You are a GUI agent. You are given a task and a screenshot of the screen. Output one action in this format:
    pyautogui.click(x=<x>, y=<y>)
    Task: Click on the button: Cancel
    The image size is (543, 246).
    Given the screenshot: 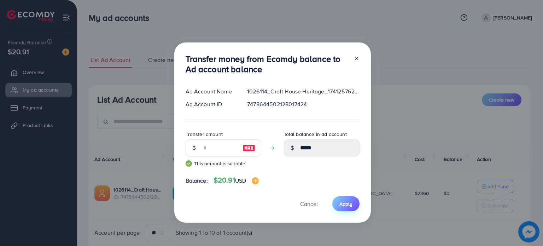 What is the action you would take?
    pyautogui.click(x=309, y=203)
    